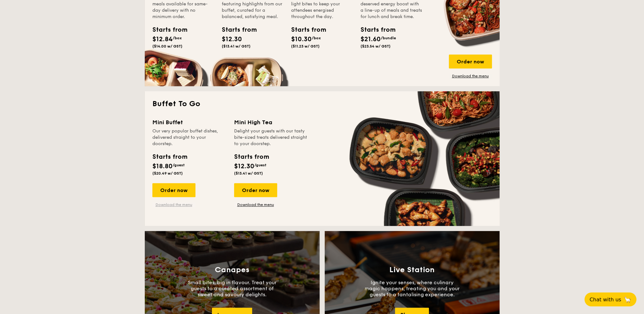 The image size is (644, 314). Describe the element at coordinates (305, 47) in the screenshot. I see `span: ($11.23 w/ GST)` at that location.